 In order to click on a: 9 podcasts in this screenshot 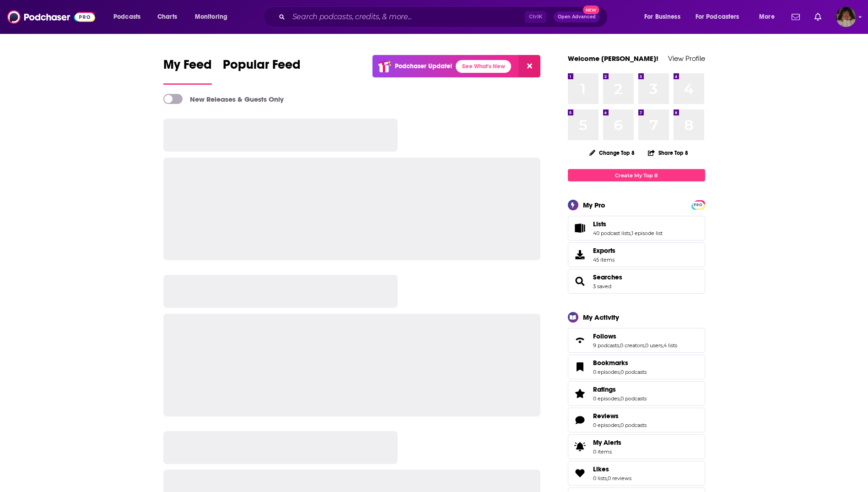, I will do `click(606, 345)`.